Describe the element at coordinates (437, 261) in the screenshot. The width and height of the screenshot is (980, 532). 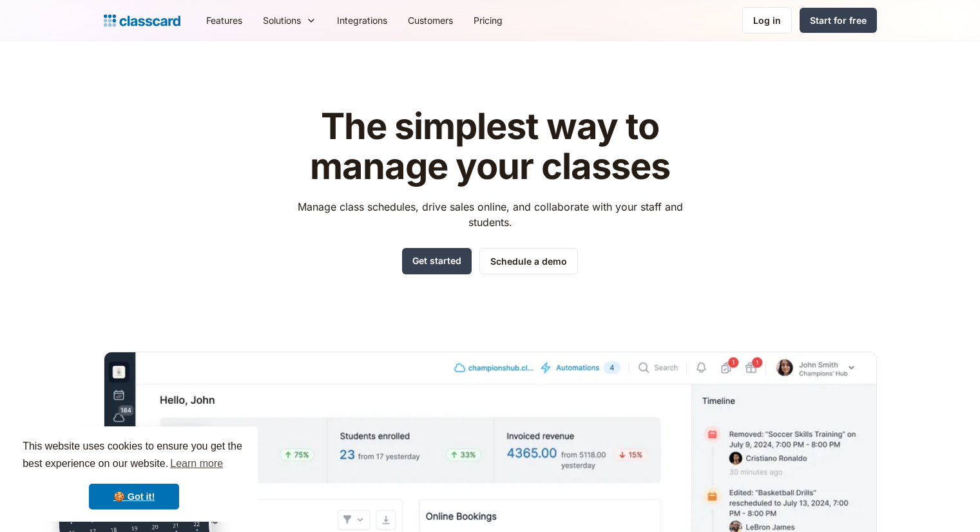
I see `a: Get started` at that location.